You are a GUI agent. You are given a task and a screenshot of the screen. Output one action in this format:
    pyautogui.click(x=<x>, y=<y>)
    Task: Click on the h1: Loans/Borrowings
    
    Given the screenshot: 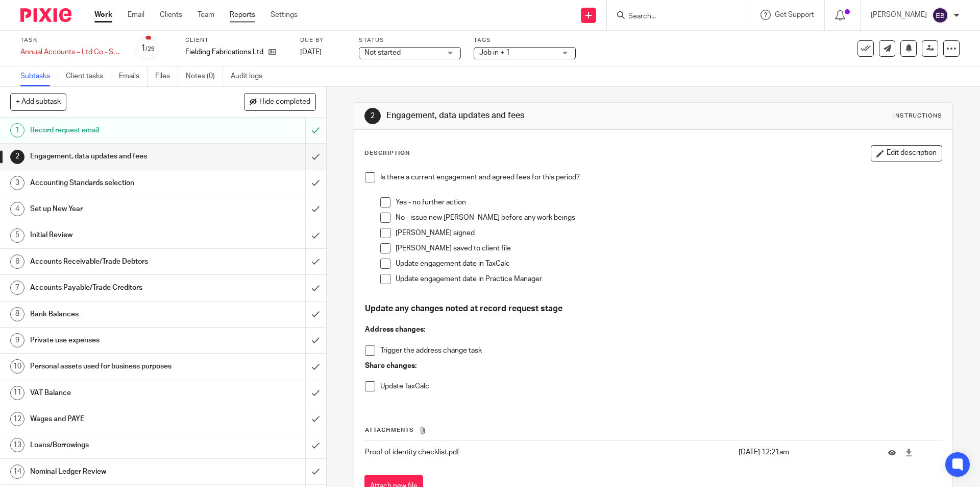 What is the action you would take?
    pyautogui.click(x=118, y=445)
    